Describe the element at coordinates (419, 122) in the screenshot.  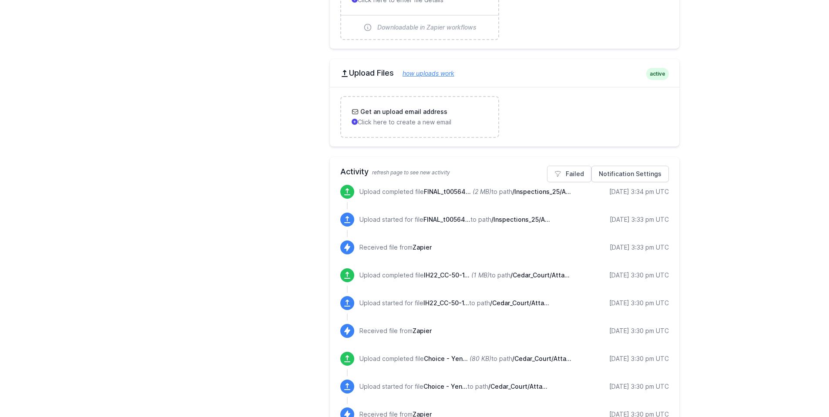
I see `p: Click here to create a new email` at that location.